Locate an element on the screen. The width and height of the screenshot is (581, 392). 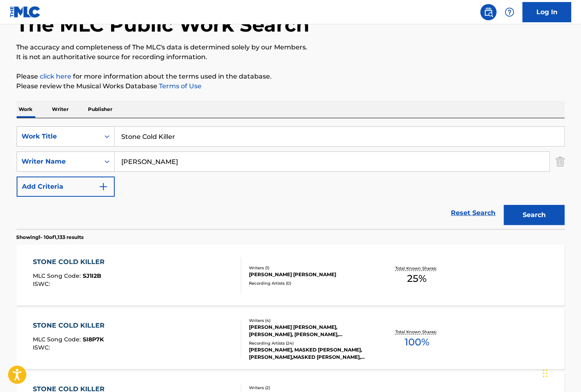
p: Work is located at coordinates (26, 109).